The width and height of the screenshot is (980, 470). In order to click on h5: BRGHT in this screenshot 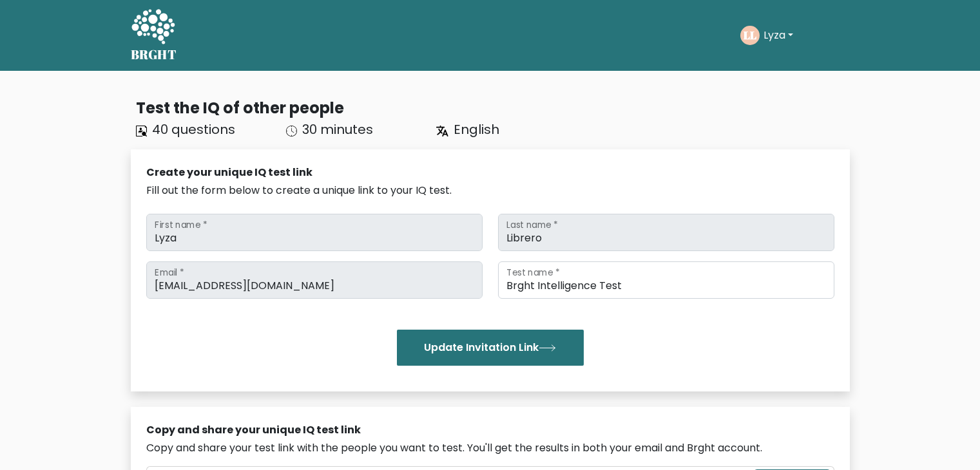, I will do `click(154, 55)`.